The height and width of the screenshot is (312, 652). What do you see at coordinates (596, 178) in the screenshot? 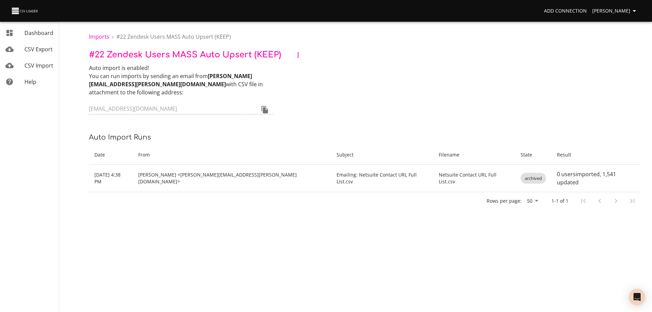
I see `p: 0 users imported , 1,541 updated` at bounding box center [596, 178].